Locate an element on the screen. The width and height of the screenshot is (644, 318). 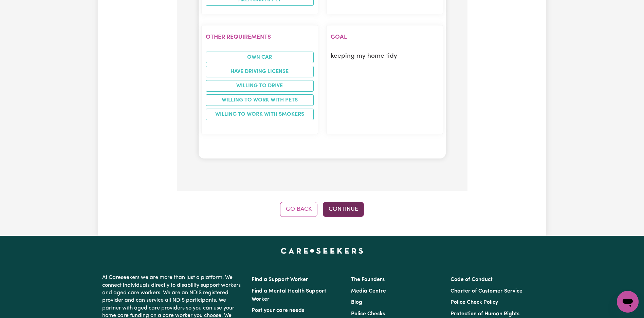
a: Post your care needs is located at coordinates (278, 311).